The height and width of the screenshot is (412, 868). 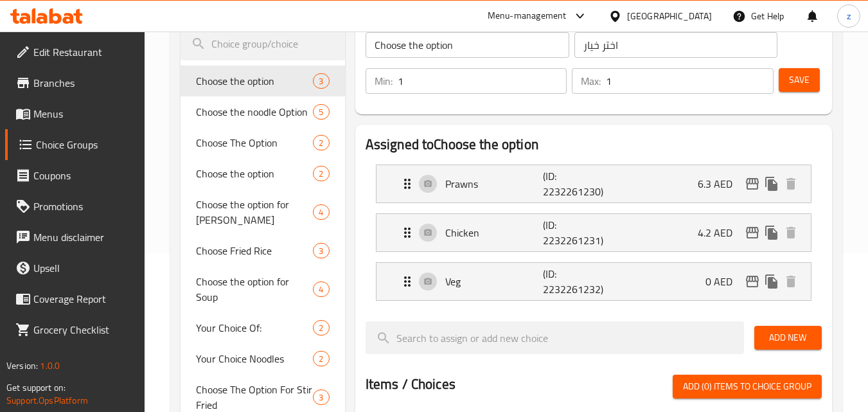 What do you see at coordinates (75, 114) in the screenshot?
I see `a: Menus` at bounding box center [75, 114].